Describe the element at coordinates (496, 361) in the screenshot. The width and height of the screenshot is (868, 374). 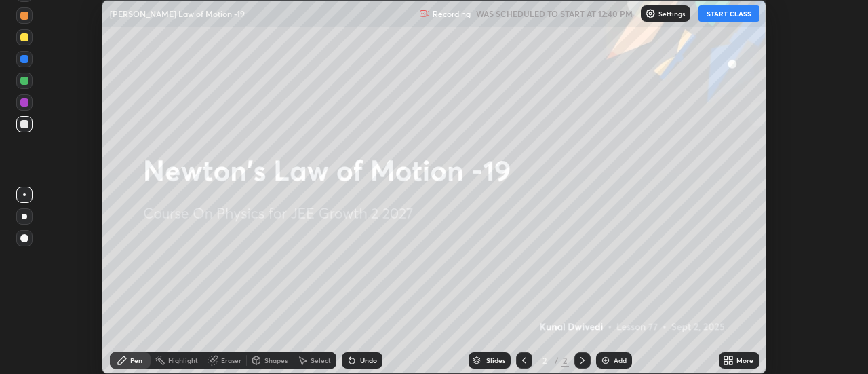
I see `div: Slides` at that location.